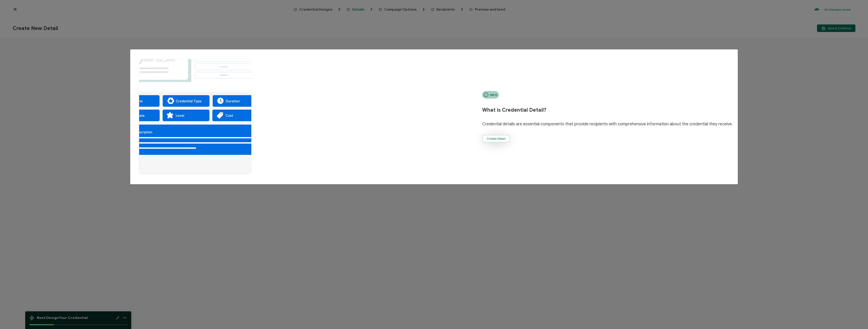 The width and height of the screenshot is (868, 329). What do you see at coordinates (496, 139) in the screenshot?
I see `button: Create Detail` at bounding box center [496, 139].